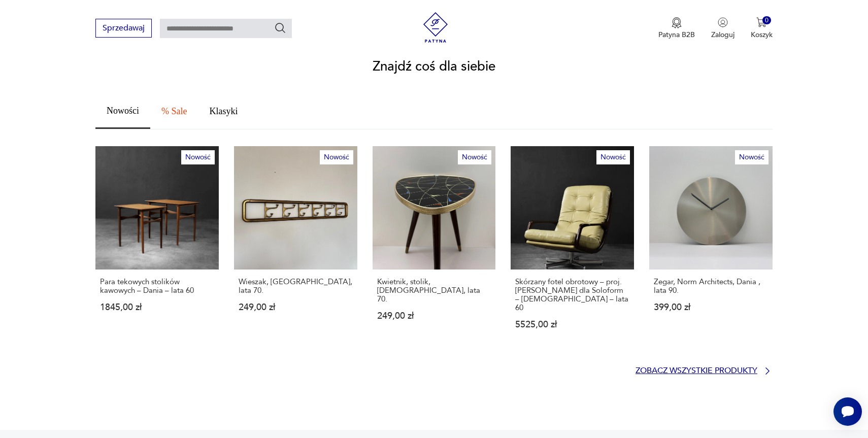  I want to click on h2: Znajdź coś dla siebie, so click(434, 66).